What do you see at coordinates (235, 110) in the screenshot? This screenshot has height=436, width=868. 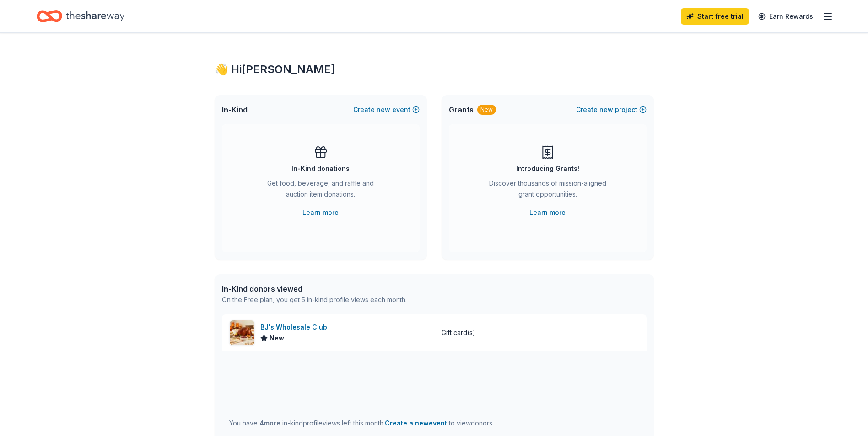 I see `span: In-Kind` at bounding box center [235, 110].